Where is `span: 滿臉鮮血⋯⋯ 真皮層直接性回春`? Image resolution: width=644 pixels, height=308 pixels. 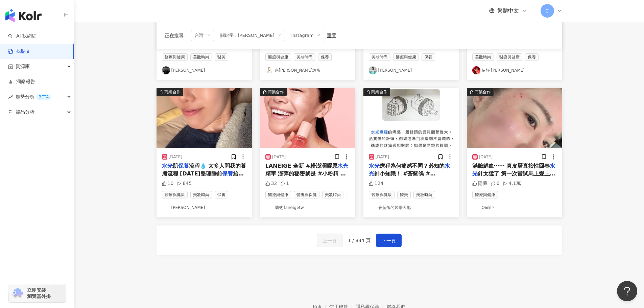
span: 滿臉鮮血⋯⋯ 真皮層直接性回春 is located at coordinates (511, 166).